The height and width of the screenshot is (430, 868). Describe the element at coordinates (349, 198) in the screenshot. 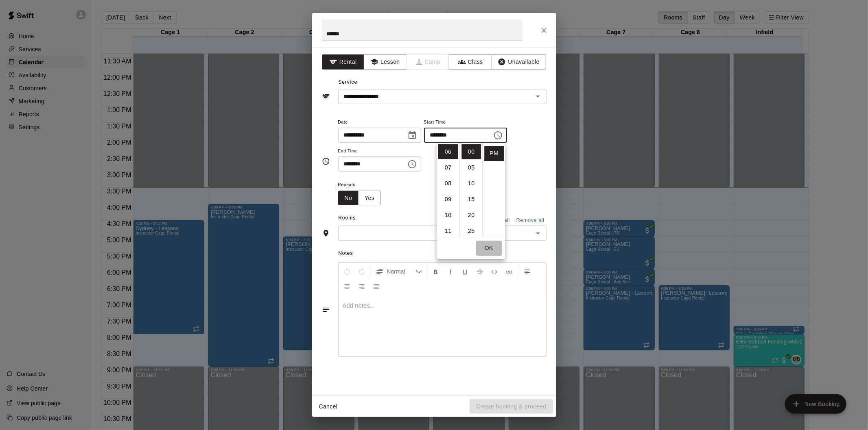

I see `button: No` at that location.